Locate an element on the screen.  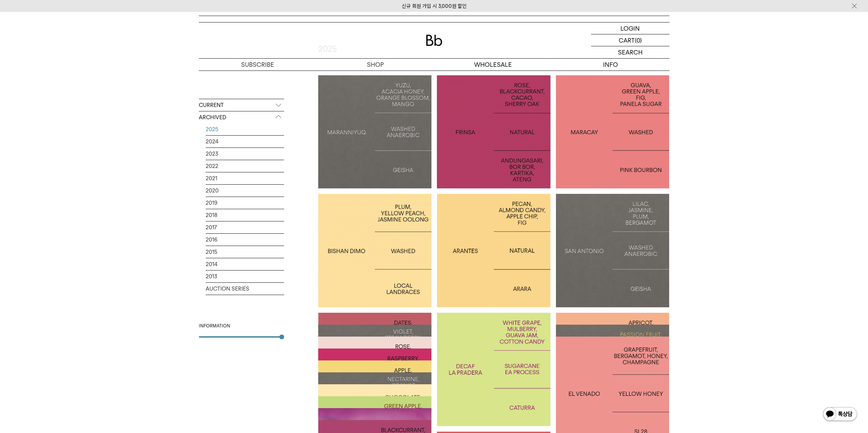
a: 2020 is located at coordinates (245, 190).